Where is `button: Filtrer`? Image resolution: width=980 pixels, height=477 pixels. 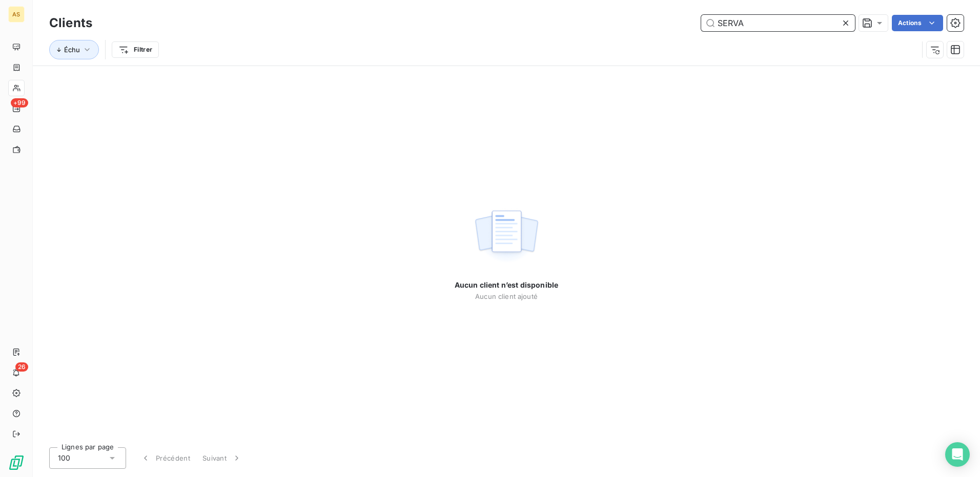
button: Filtrer is located at coordinates (136, 49).